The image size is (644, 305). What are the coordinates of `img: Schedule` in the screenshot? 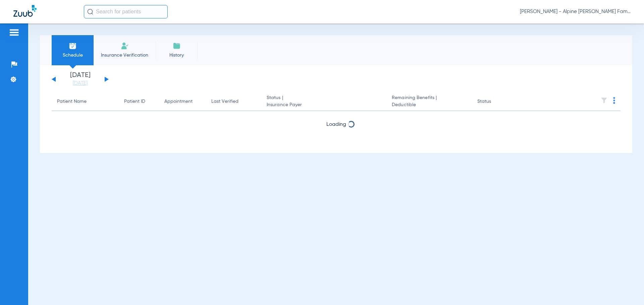 It's located at (73, 46).